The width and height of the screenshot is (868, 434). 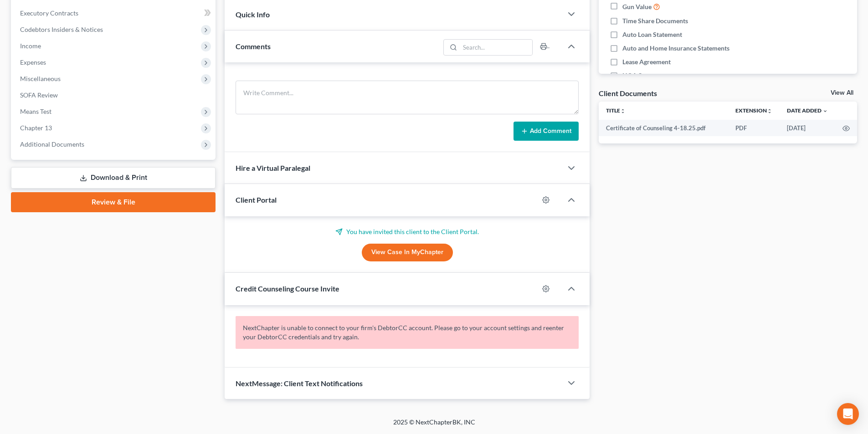 I want to click on span: Miscellaneous, so click(x=40, y=78).